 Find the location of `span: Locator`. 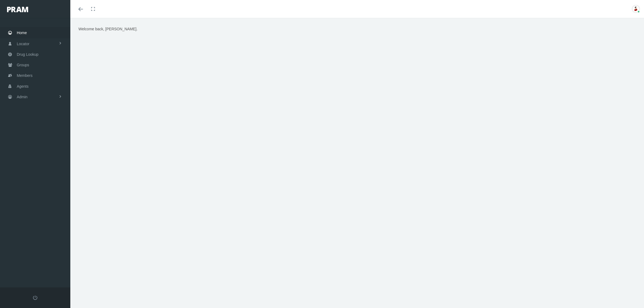

span: Locator is located at coordinates (23, 44).